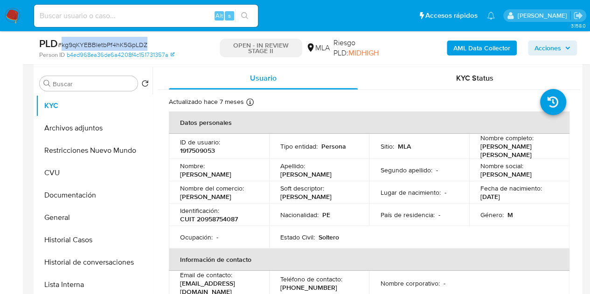  Describe the element at coordinates (94, 240) in the screenshot. I see `button: Historial Casos` at that location.